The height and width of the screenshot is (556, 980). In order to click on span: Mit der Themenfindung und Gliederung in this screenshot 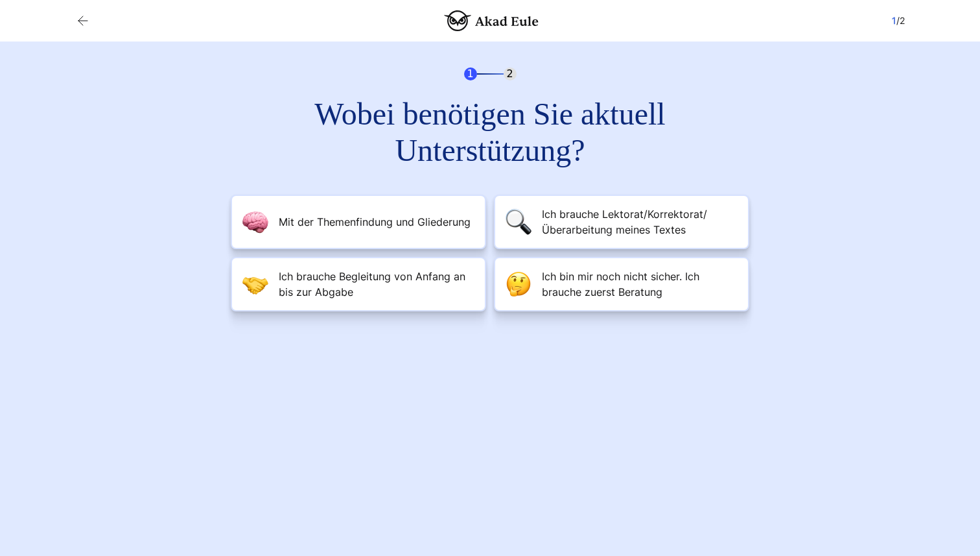, I will do `click(374, 222)`.